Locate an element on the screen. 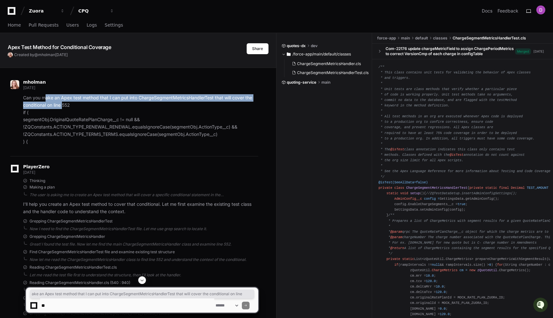 This screenshot has height=318, width=553. span: @isTest(SeeAllData=false) is located at coordinates (403, 183).